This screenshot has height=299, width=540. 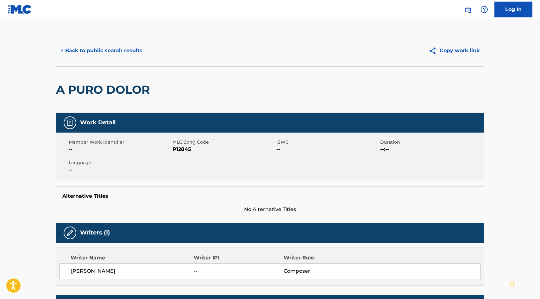 I want to click on img: MLC Logo, so click(x=20, y=9).